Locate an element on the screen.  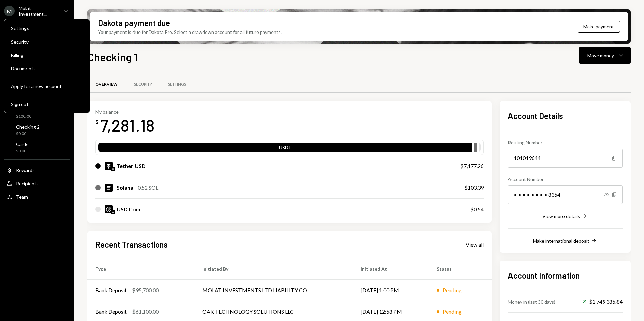
div: Molat Investment... is located at coordinates (39, 11).